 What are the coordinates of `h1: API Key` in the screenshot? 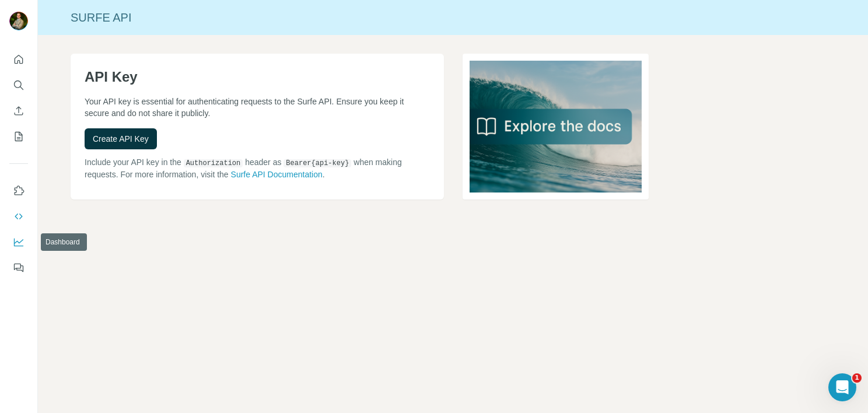 It's located at (257, 77).